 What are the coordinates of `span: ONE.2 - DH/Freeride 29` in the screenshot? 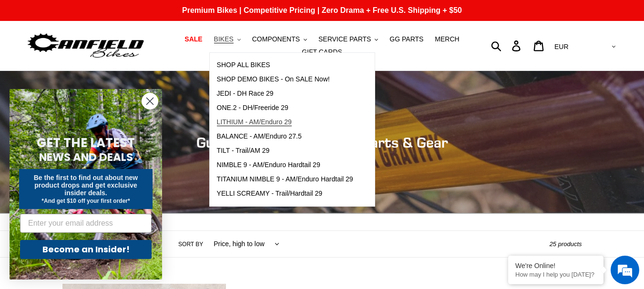 It's located at (253, 107).